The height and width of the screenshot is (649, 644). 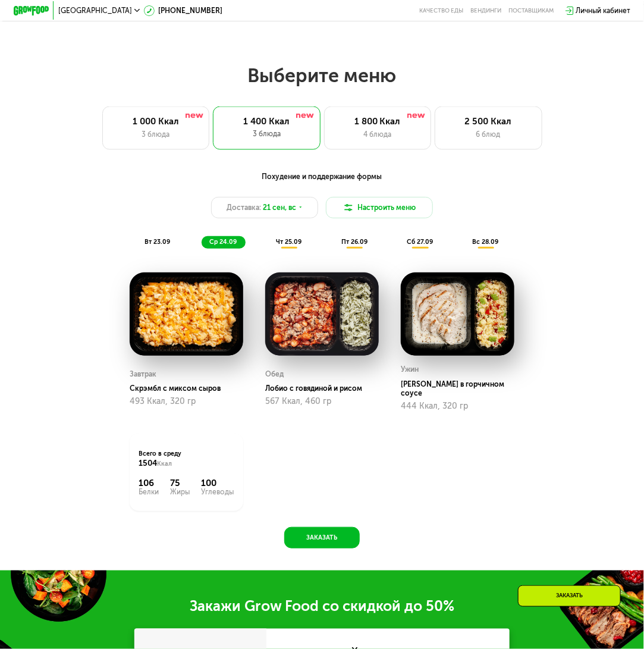 What do you see at coordinates (218, 492) in the screenshot?
I see `div: Углеводы` at bounding box center [218, 492].